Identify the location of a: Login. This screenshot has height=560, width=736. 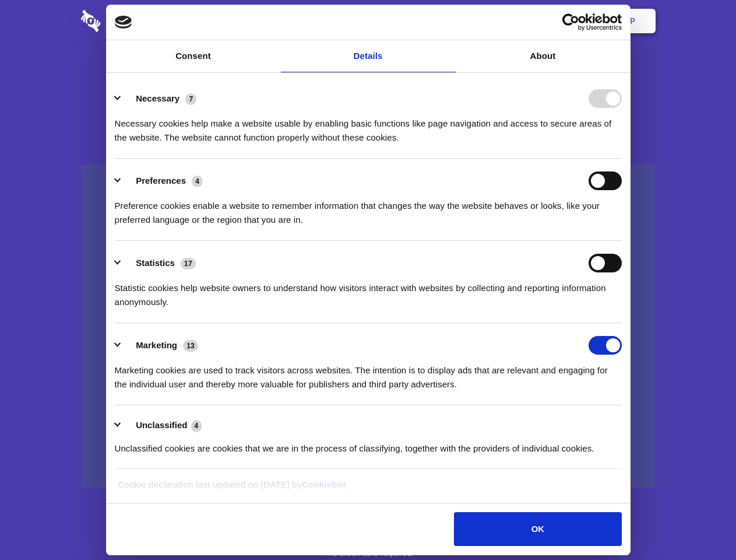
(554, 21).